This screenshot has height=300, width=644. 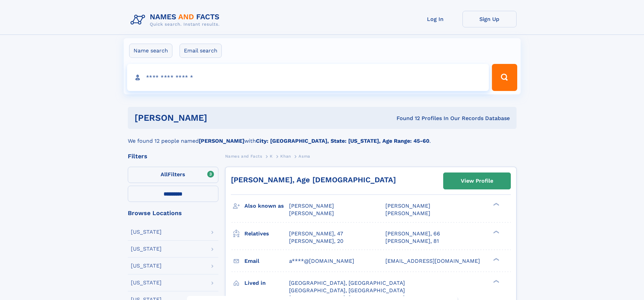 What do you see at coordinates (490, 19) in the screenshot?
I see `a: Sign Up` at bounding box center [490, 19].